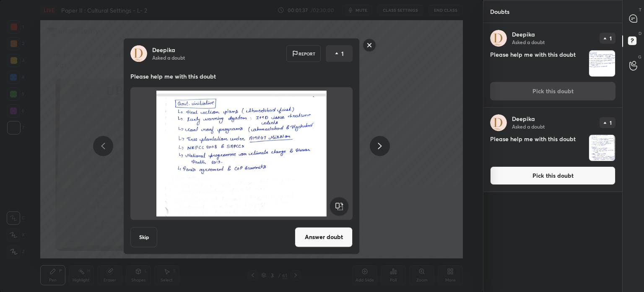 Image resolution: width=644 pixels, height=292 pixels. Describe the element at coordinates (553, 157) in the screenshot. I see `div: grid` at that location.